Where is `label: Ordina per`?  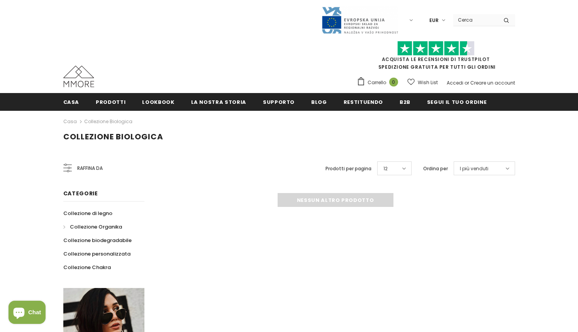
label: Ordina per is located at coordinates (435, 169).